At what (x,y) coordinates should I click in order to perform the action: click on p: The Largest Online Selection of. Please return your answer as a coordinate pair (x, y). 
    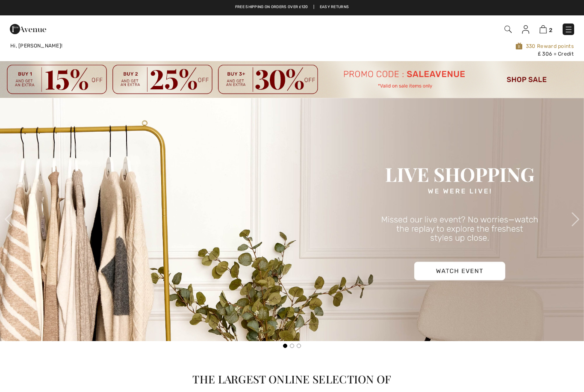
    Looking at the image, I should click on (292, 379).